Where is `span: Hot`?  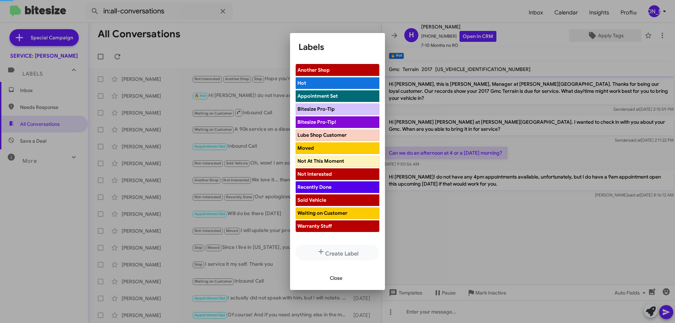 span: Hot is located at coordinates (302, 83).